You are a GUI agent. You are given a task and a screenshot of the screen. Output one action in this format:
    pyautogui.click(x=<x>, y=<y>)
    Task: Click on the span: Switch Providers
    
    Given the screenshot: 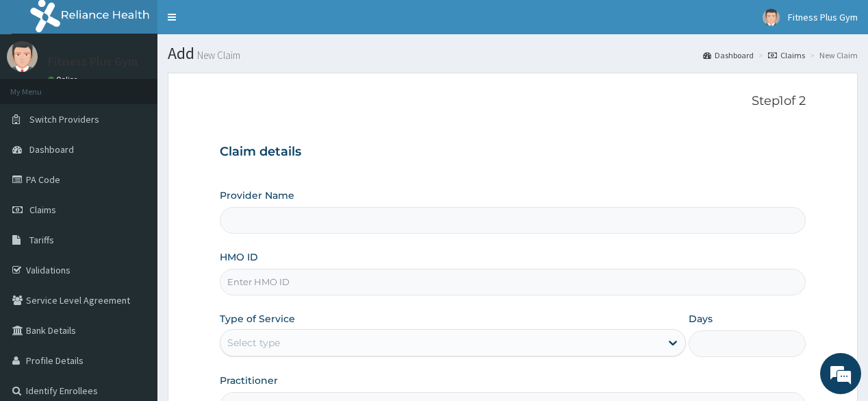 What is the action you would take?
    pyautogui.click(x=64, y=119)
    